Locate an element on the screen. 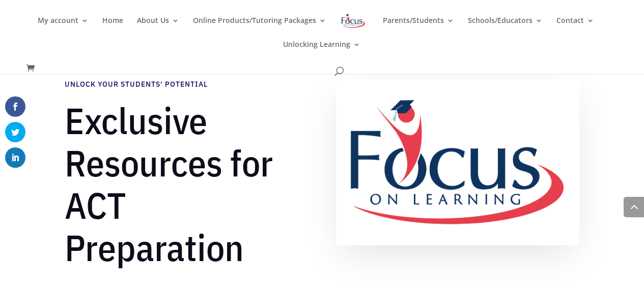 This screenshot has height=281, width=644. a: About Us is located at coordinates (158, 28).